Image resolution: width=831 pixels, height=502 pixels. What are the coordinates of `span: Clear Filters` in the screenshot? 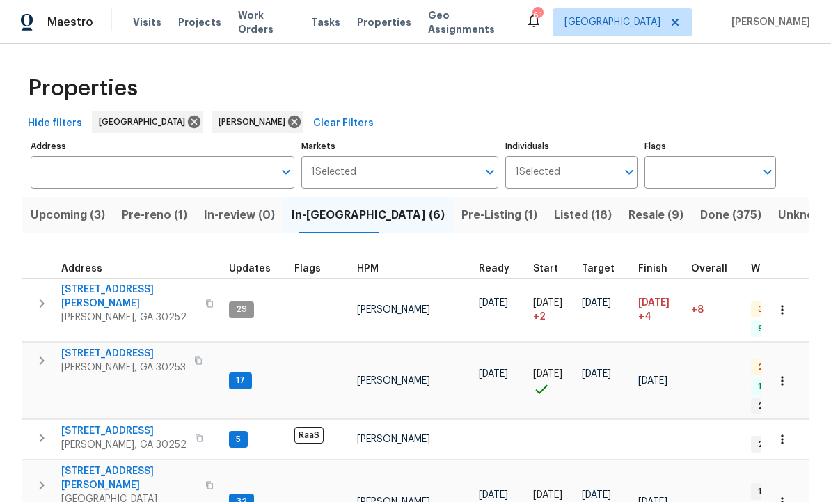 It's located at (343, 123).